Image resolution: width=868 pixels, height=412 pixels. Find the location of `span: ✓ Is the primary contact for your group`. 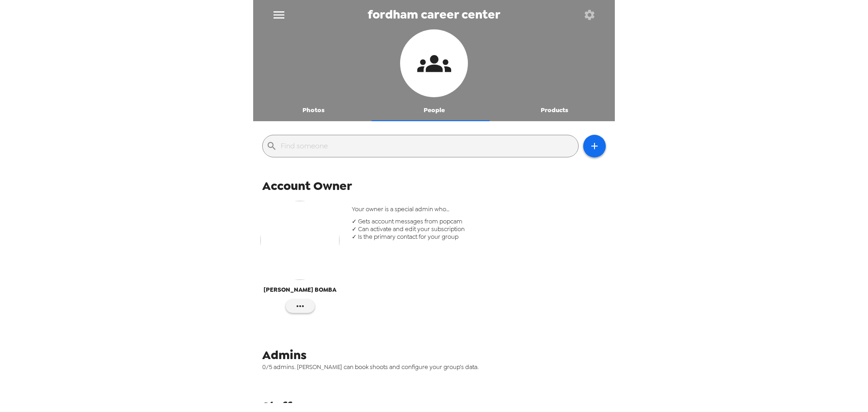

span: ✓ Is the primary contact for your group is located at coordinates (478, 236).